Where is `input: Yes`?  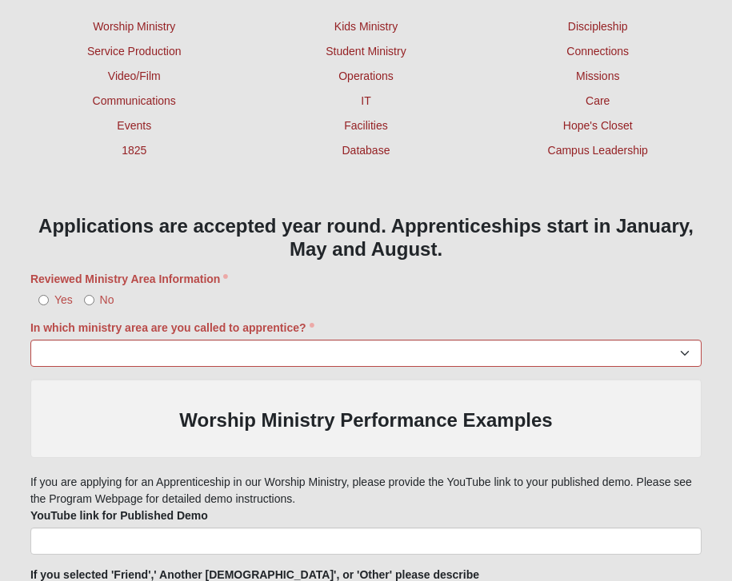 input: Yes is located at coordinates (43, 300).